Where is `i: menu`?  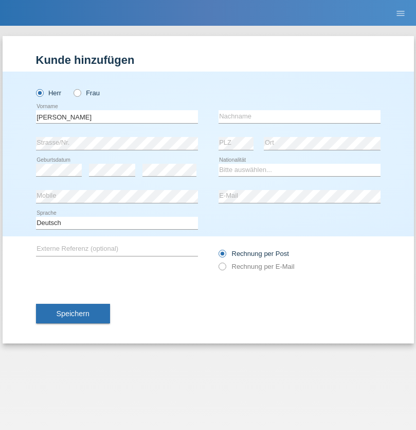
i: menu is located at coordinates (401, 13).